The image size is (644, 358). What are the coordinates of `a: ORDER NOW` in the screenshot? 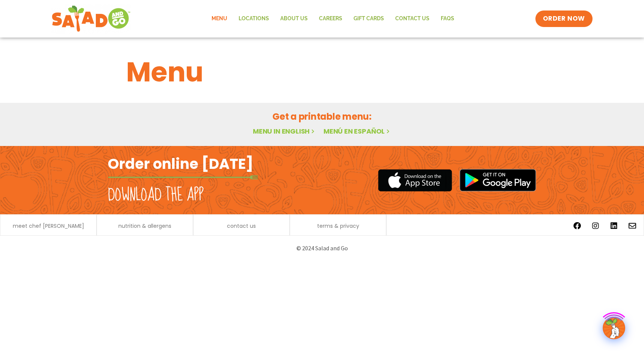 It's located at (564, 19).